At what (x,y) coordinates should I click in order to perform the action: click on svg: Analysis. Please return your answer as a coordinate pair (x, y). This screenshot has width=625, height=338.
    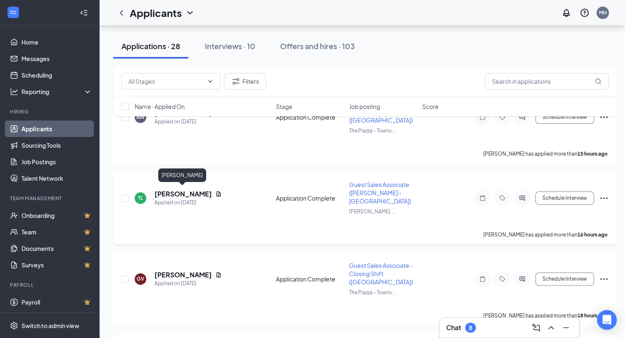
    Looking at the image, I should click on (14, 92).